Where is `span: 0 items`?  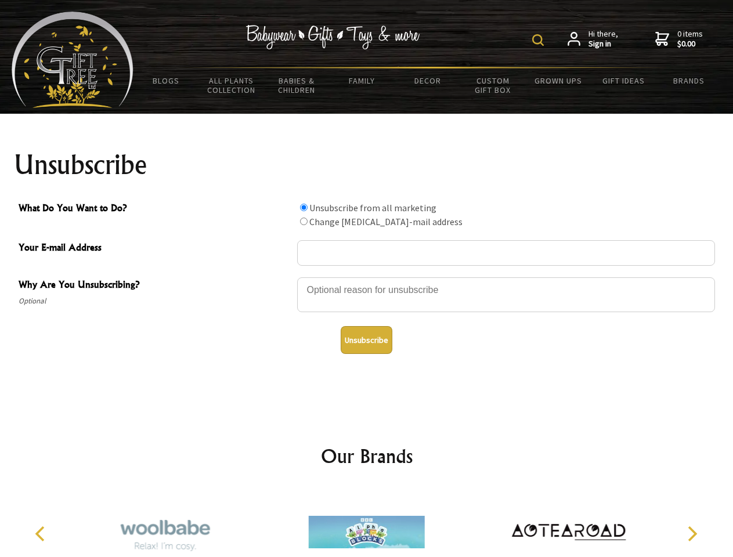 span: 0 items is located at coordinates (690, 39).